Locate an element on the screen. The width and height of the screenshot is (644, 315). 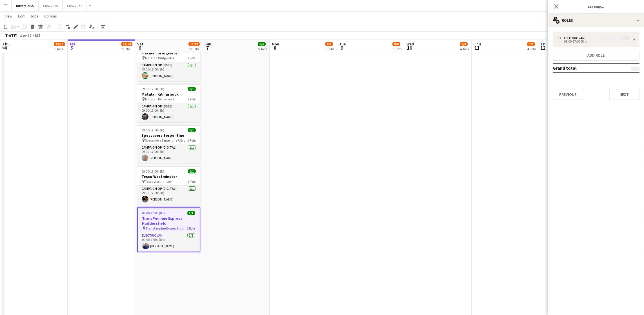
app-job-card: 09:00-17:00 (8h)1/1Matalan Bridgwater Matalan Bridgwater1 RoleCampaign Op (Edge)1/109:00-17:00 (8... is located at coordinates (169, 62).